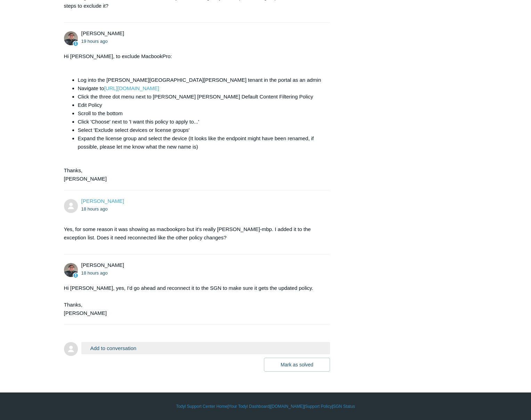  I want to click on time: 09/17/2025, 14:52, so click(95, 273).